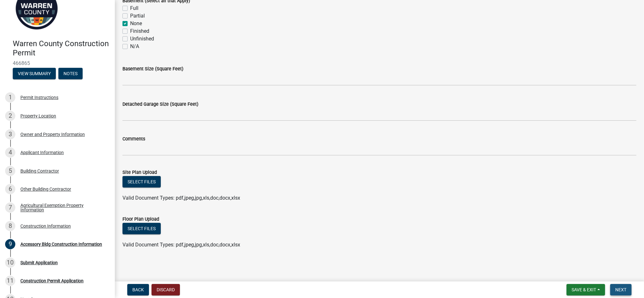 This screenshot has height=298, width=644. What do you see at coordinates (10, 208) in the screenshot?
I see `div: 7` at bounding box center [10, 208].